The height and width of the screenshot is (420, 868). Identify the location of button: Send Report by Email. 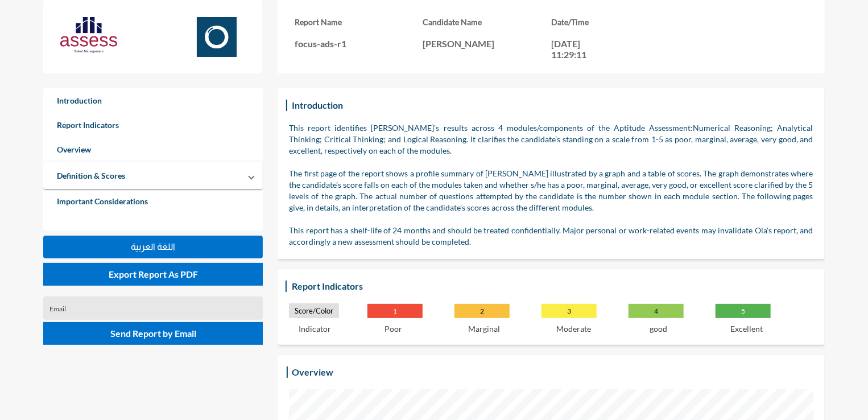
(153, 334).